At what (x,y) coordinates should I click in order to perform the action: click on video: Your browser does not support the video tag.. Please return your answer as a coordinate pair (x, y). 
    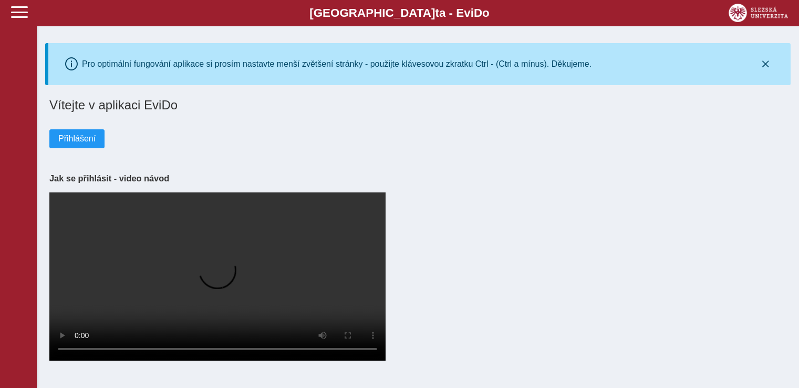
    Looking at the image, I should click on (218, 276).